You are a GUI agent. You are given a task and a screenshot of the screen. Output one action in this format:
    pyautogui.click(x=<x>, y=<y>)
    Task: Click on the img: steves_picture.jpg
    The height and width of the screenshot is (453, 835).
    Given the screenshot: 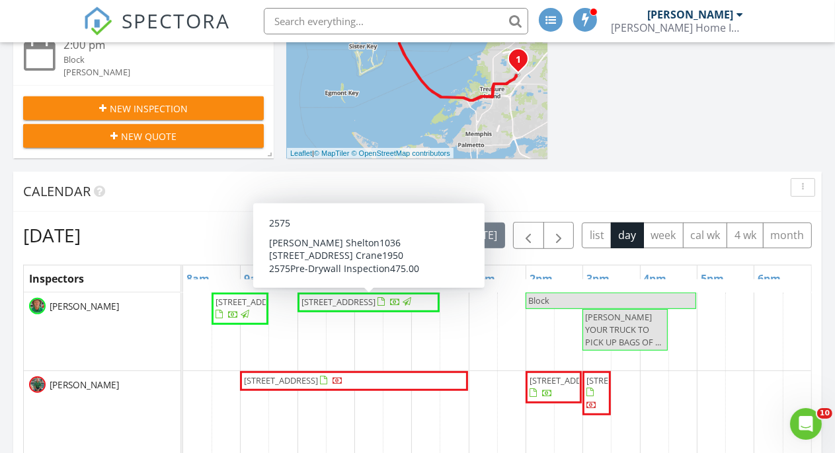 What is the action you would take?
    pyautogui.click(x=37, y=306)
    